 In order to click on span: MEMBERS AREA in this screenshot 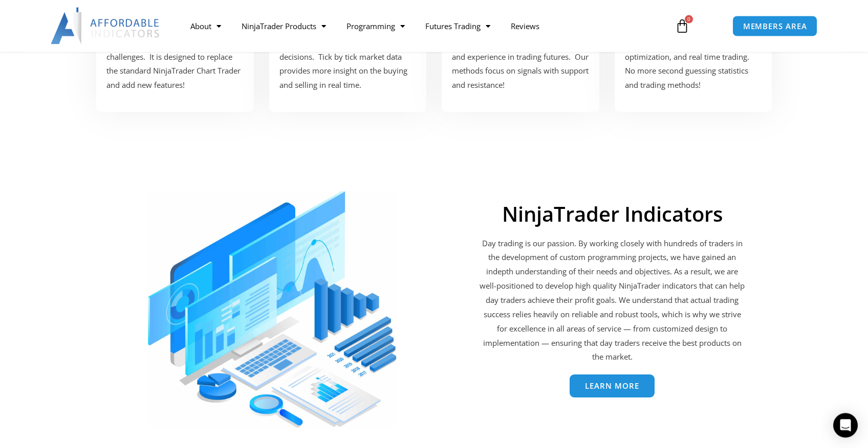, I will do `click(775, 26)`.